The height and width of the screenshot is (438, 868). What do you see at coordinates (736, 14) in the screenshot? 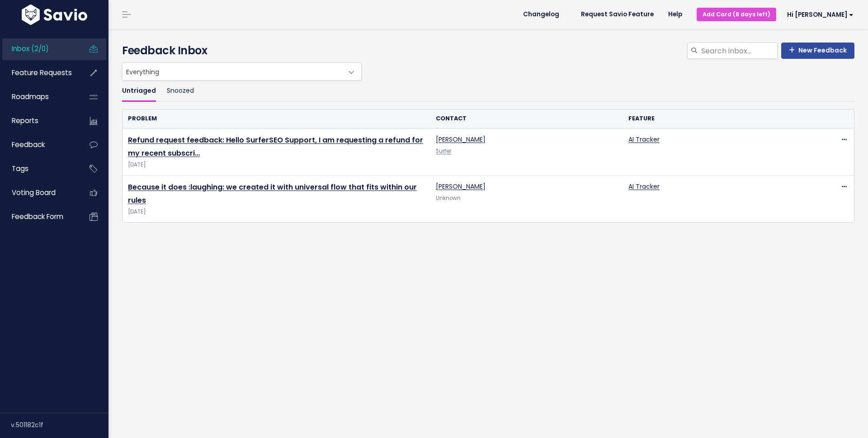
I see `a: Add Card (8 days left)` at bounding box center [736, 14].